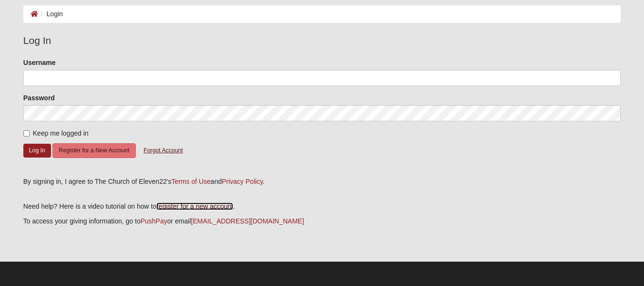 This screenshot has width=644, height=286. I want to click on input: Keep me logged in, so click(26, 133).